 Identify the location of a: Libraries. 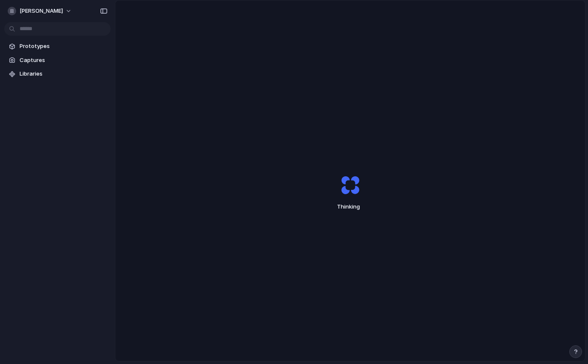
(57, 74).